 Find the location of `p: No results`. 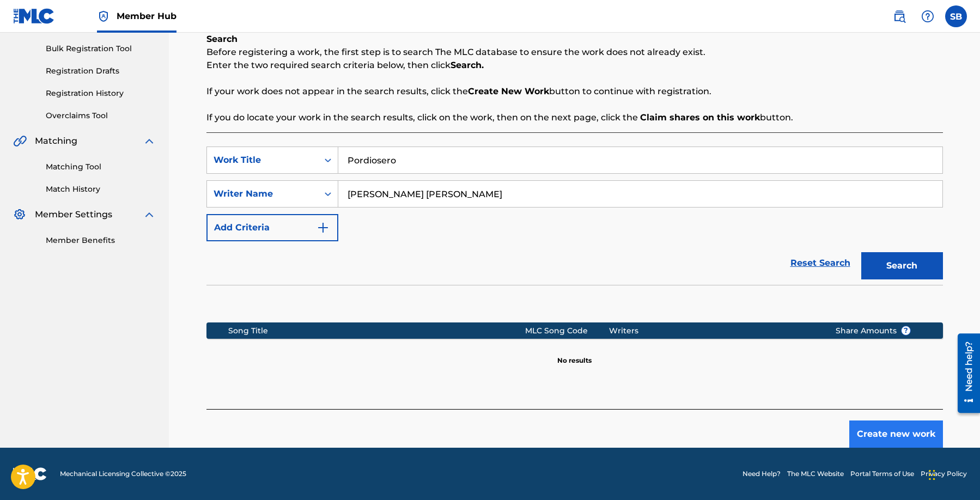

p: No results is located at coordinates (574, 355).